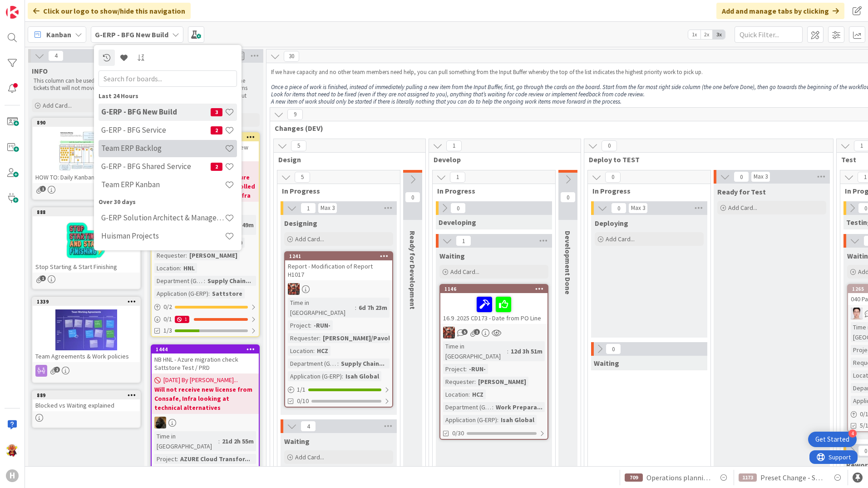  Describe the element at coordinates (501, 159) in the screenshot. I see `span: Develop` at that location.